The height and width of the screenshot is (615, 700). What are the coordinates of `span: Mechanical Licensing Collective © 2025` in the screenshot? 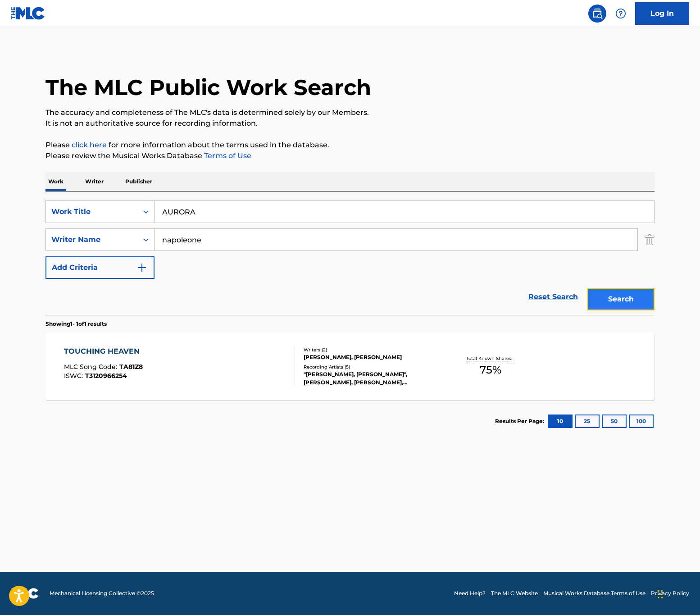 It's located at (102, 593).